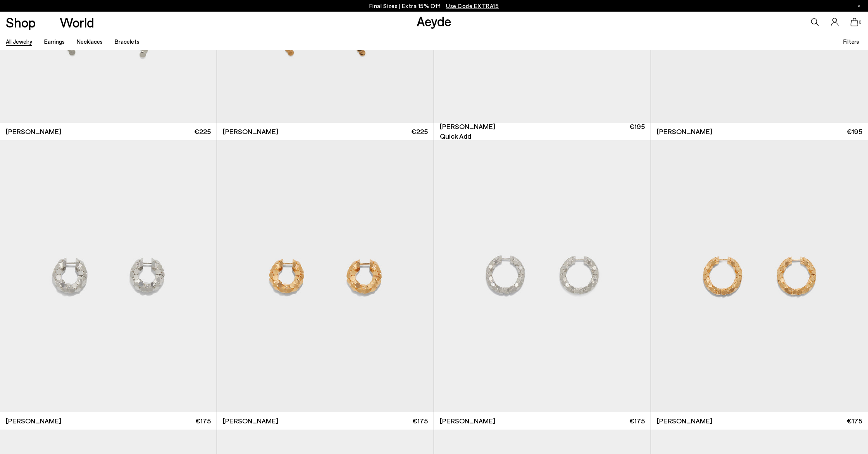 The width and height of the screenshot is (868, 454). I want to click on a: Earrings, so click(54, 42).